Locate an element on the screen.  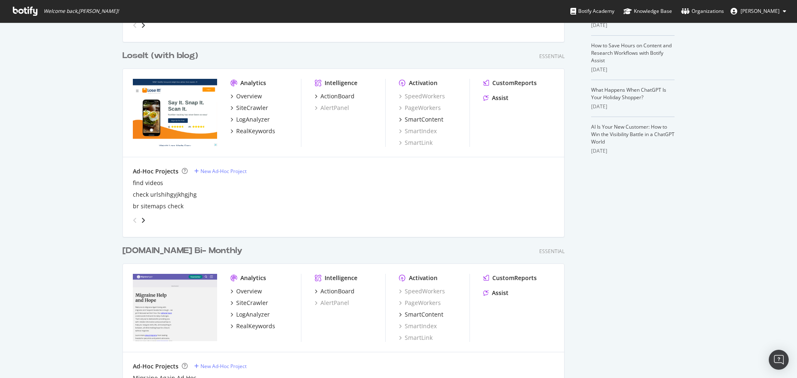
img: hopetocope.com is located at coordinates (175, 113).